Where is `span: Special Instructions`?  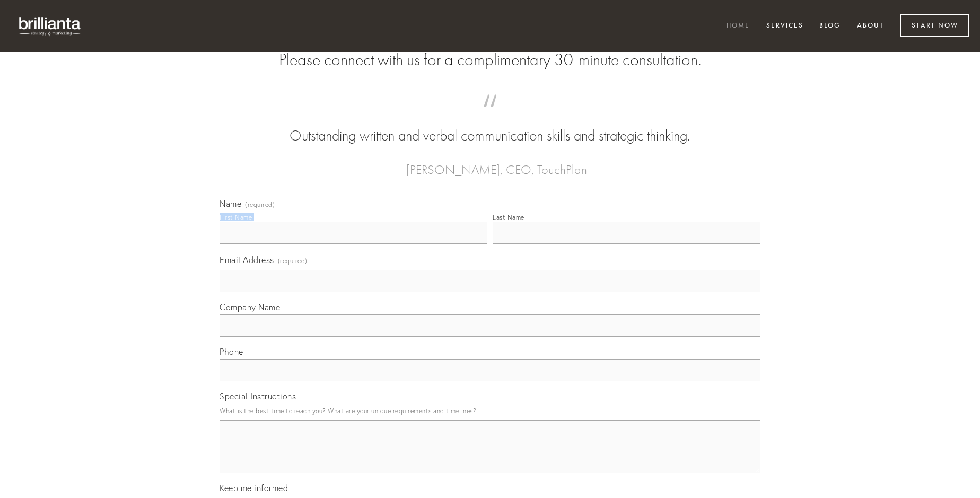 span: Special Instructions is located at coordinates (258, 396).